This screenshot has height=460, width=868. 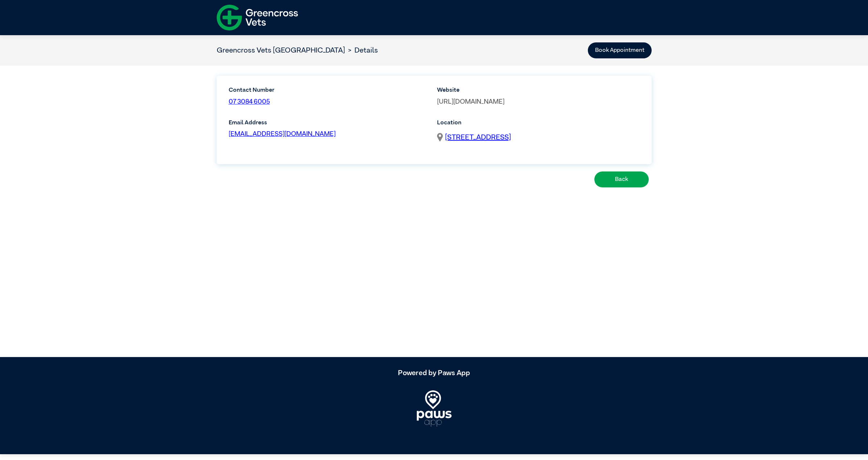 What do you see at coordinates (538, 91) in the screenshot?
I see `label: Website` at bounding box center [538, 91].